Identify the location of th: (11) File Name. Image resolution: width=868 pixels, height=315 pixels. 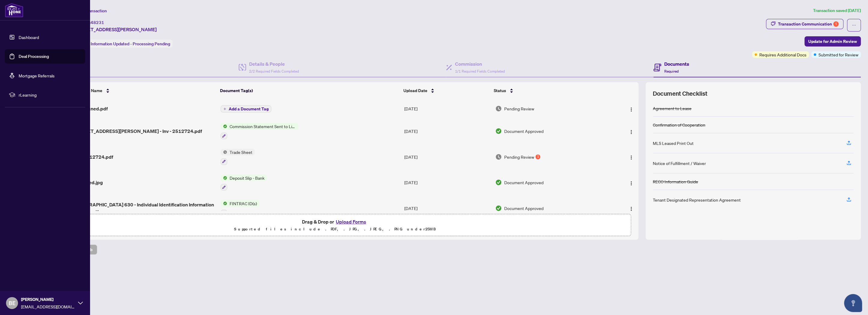
(144, 91).